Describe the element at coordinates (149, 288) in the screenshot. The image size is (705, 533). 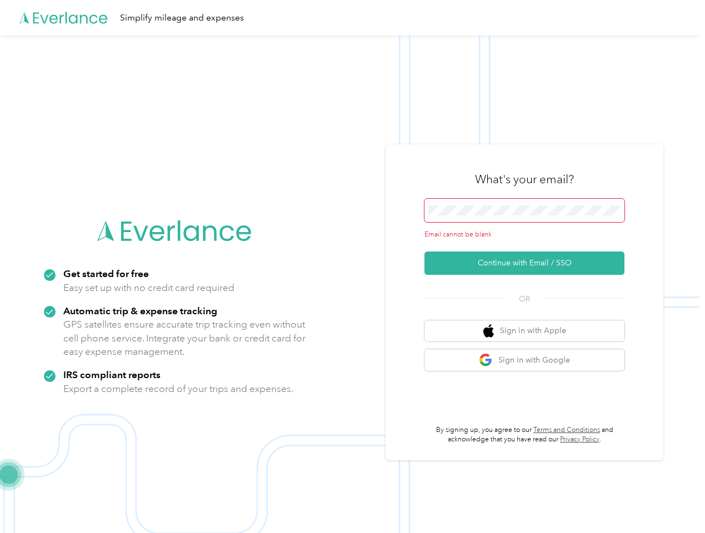
I see `p: Easy set up with no credit card required` at that location.